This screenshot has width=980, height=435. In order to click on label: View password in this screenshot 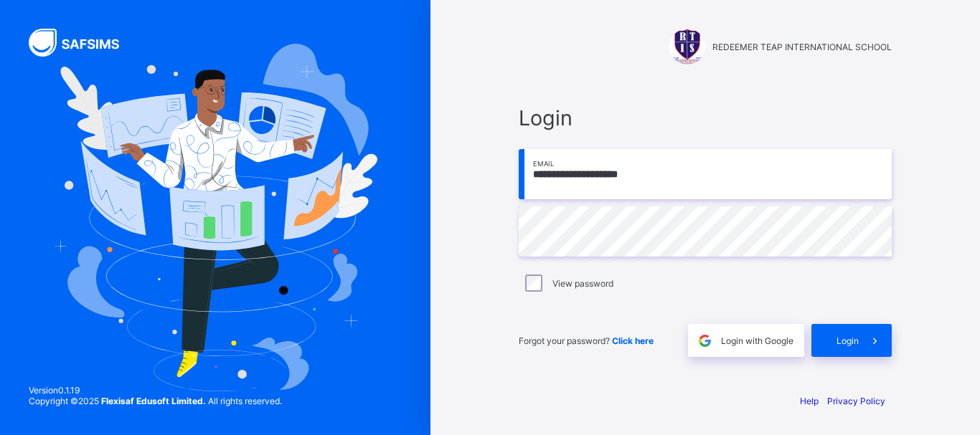, I will do `click(583, 283)`.